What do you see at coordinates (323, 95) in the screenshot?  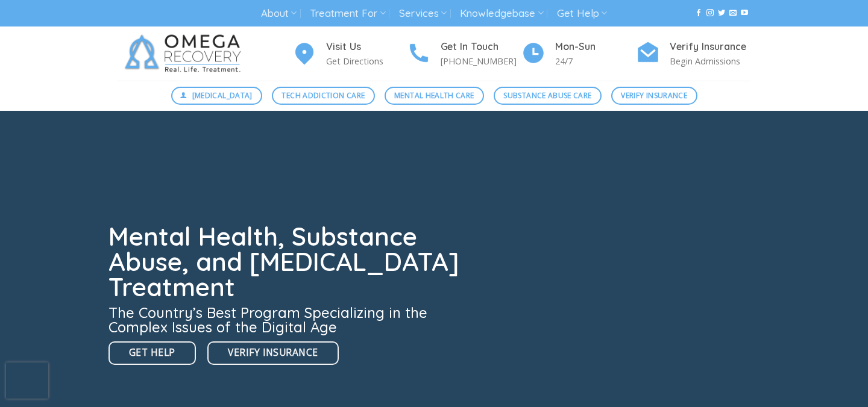 I see `span: Tech Addiction Care` at bounding box center [323, 95].